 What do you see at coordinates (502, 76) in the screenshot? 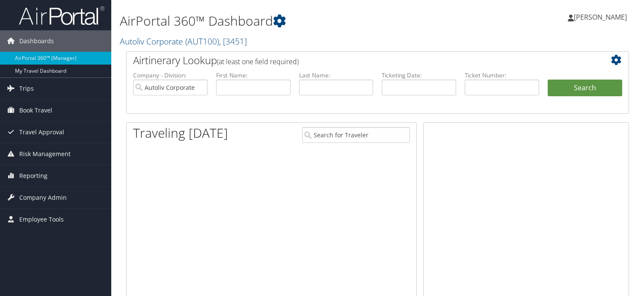
I see `label: Ticket Number:` at bounding box center [502, 76].